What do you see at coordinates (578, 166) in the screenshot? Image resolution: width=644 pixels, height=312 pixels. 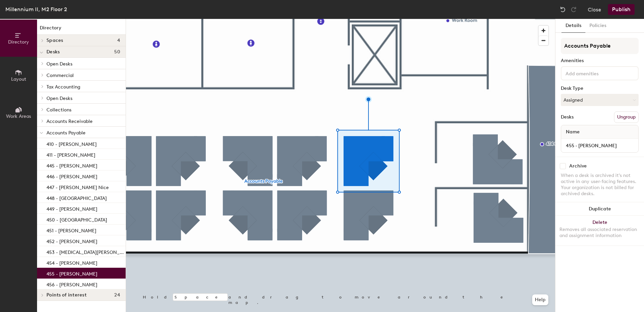 I see `div: Archive` at bounding box center [578, 166].